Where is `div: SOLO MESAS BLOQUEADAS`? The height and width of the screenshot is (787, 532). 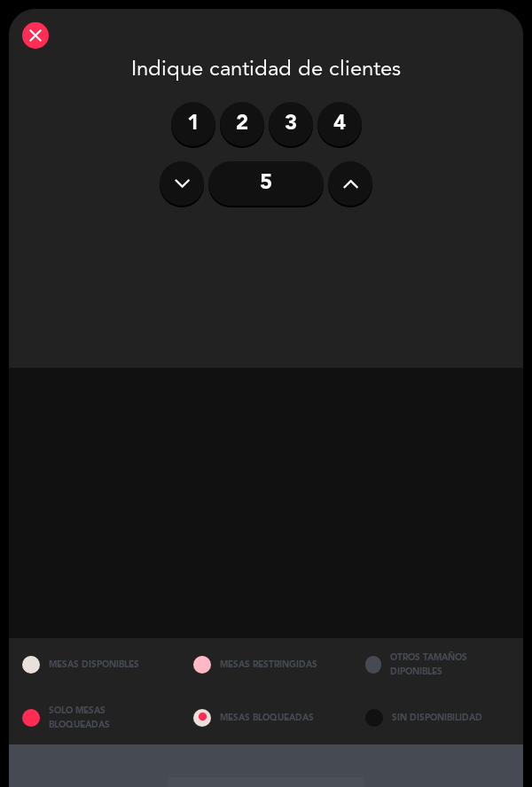
div: SOLO MESAS BLOQUEADAS is located at coordinates (94, 719).